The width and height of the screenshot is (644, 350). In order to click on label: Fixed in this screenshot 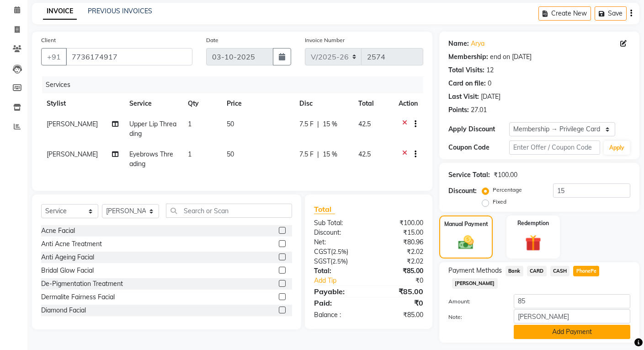, I will do `click(500, 202)`.